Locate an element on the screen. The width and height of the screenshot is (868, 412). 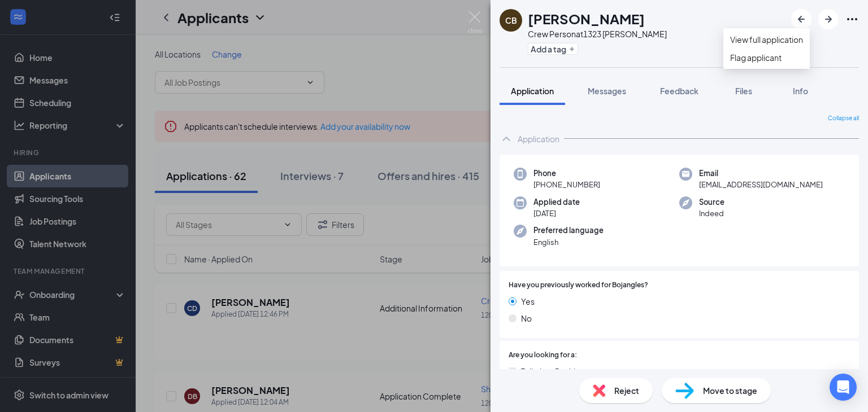
span: Yes is located at coordinates (528, 301).